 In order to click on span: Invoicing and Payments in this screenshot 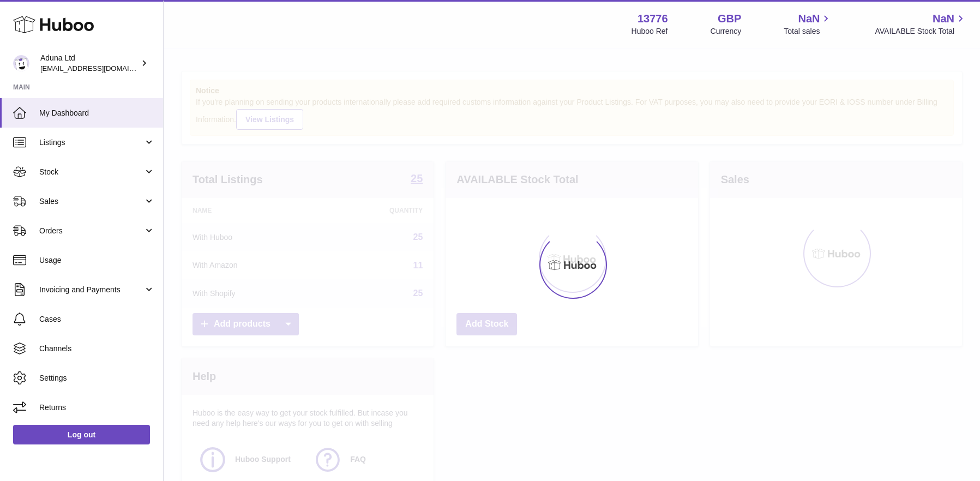, I will do `click(91, 290)`.